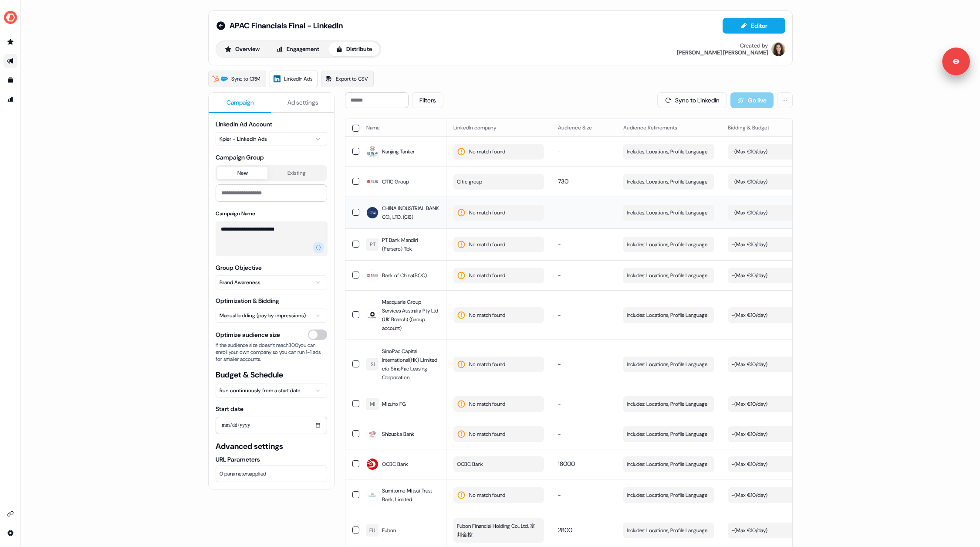  I want to click on a: Editor, so click(754, 27).